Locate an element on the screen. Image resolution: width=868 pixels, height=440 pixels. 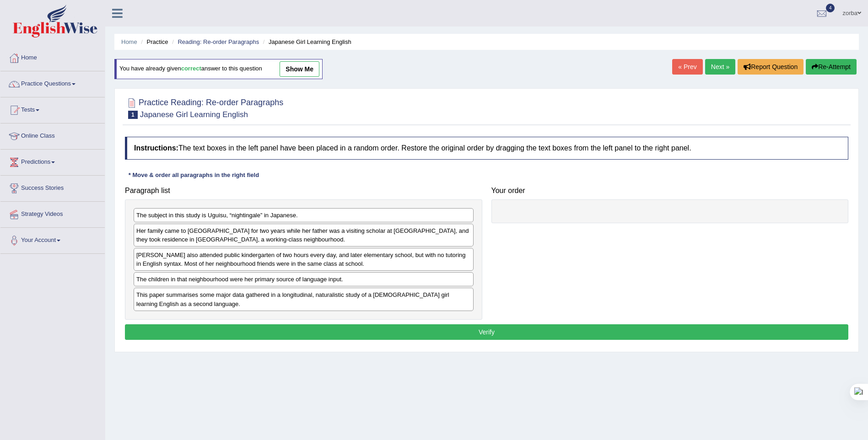
li: Japanese Girl Learning English is located at coordinates (306, 41).